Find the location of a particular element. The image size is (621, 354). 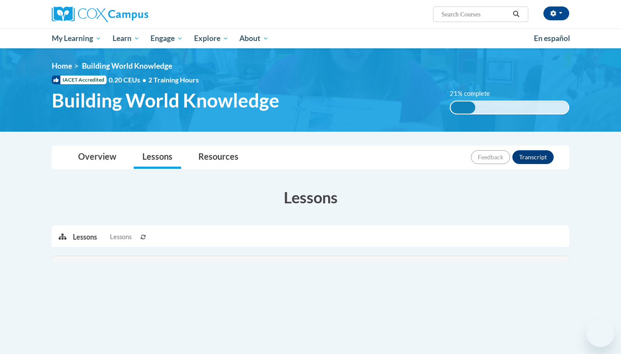

a: Engage is located at coordinates (167, 38).